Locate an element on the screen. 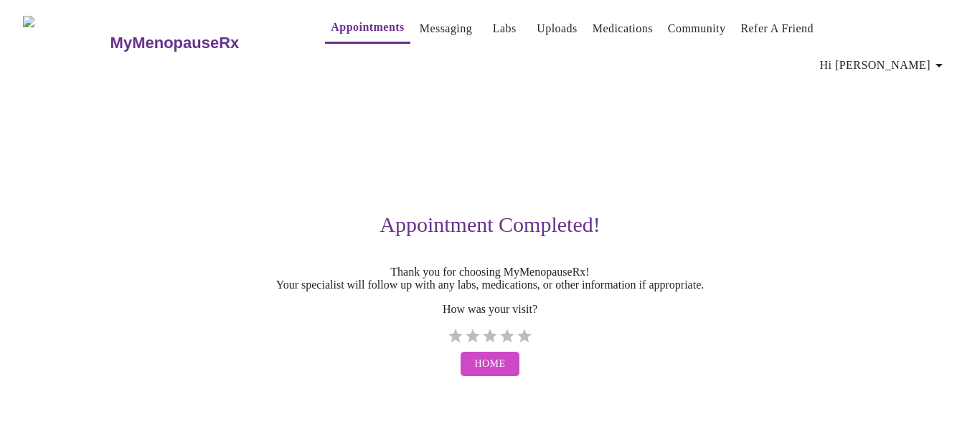 The height and width of the screenshot is (430, 980). button: Appointments is located at coordinates (367, 28).